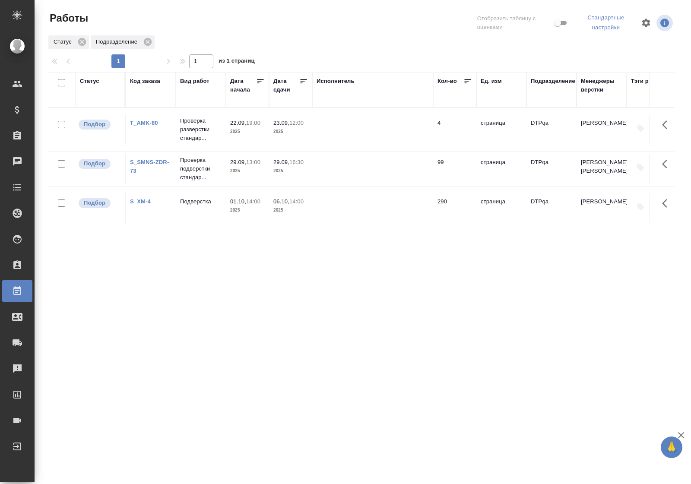 This screenshot has height=484, width=691. I want to click on p: 16:30, so click(296, 162).